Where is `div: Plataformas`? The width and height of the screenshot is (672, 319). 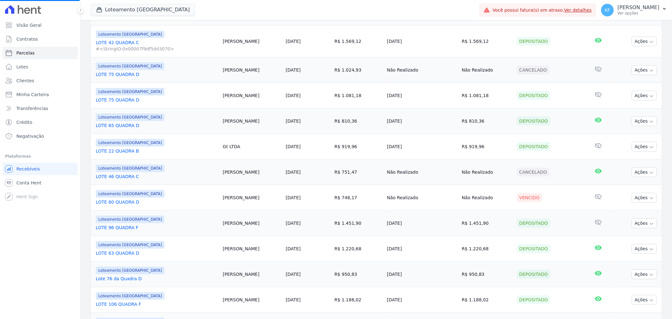 div: Plataformas is located at coordinates (40, 156).